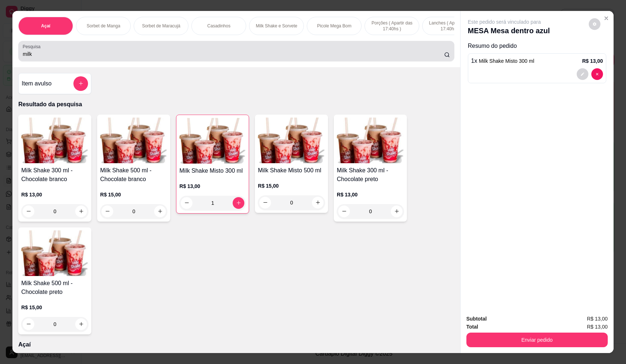 The image size is (626, 364). What do you see at coordinates (81, 83) in the screenshot?
I see `button: add-separate-item` at bounding box center [81, 83].